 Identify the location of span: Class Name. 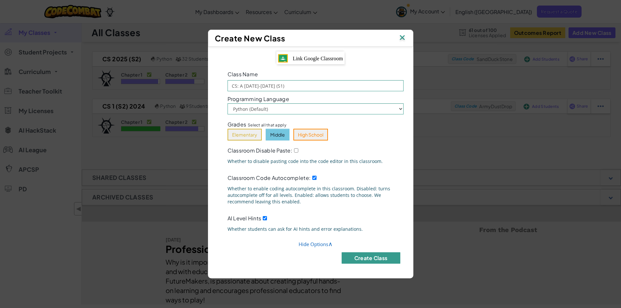
(243, 74).